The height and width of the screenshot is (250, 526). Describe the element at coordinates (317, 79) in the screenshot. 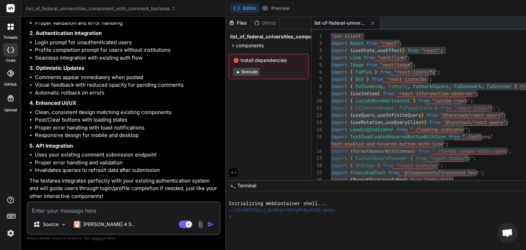

I see `div: 7` at that location.